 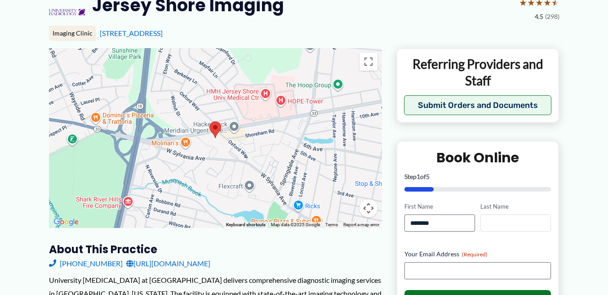 What do you see at coordinates (539, 17) in the screenshot?
I see `span: 4.5` at bounding box center [539, 17].